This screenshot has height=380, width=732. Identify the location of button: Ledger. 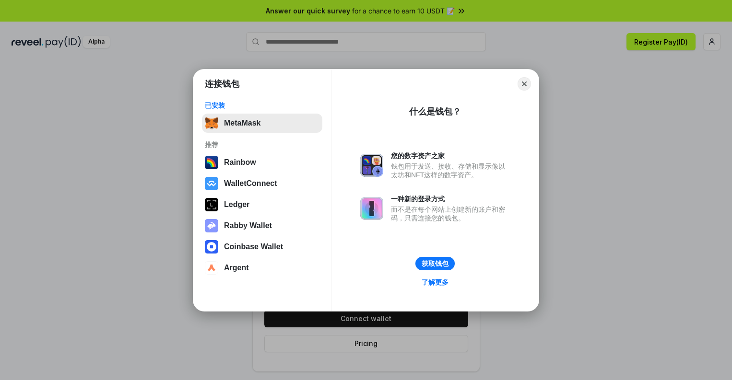
(262, 205).